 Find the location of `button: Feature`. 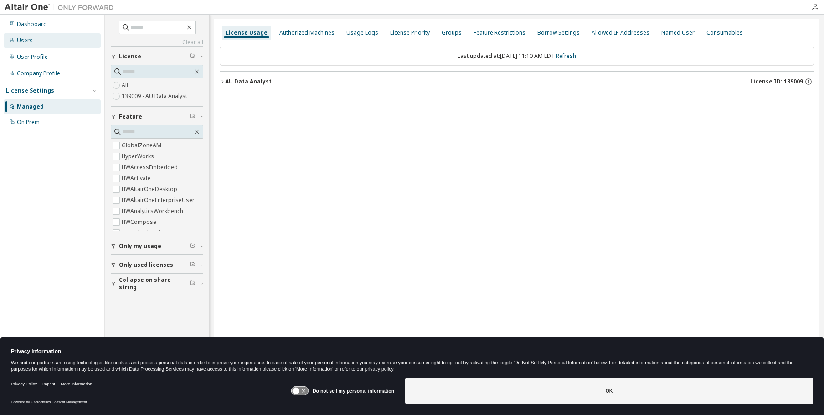

button: Feature is located at coordinates (157, 117).